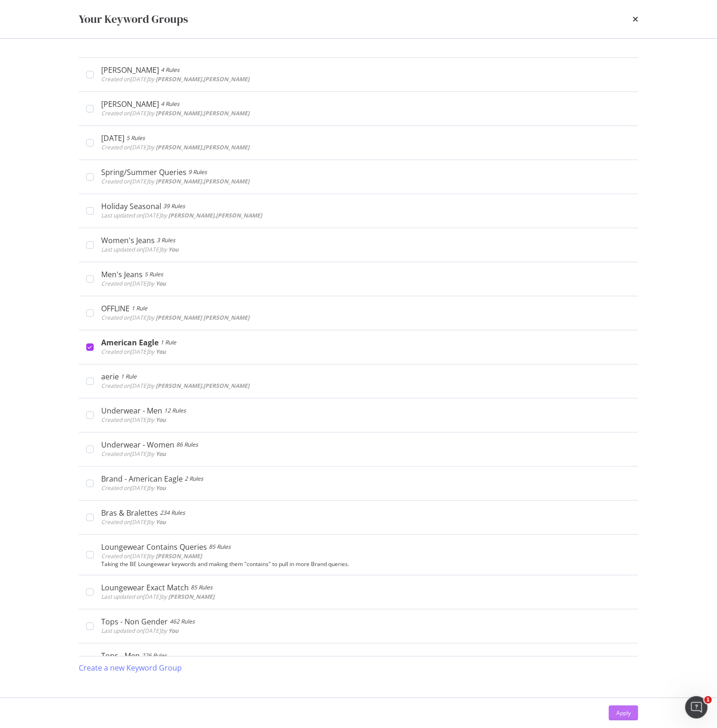  What do you see at coordinates (110, 376) in the screenshot?
I see `div: aerie` at bounding box center [110, 376].